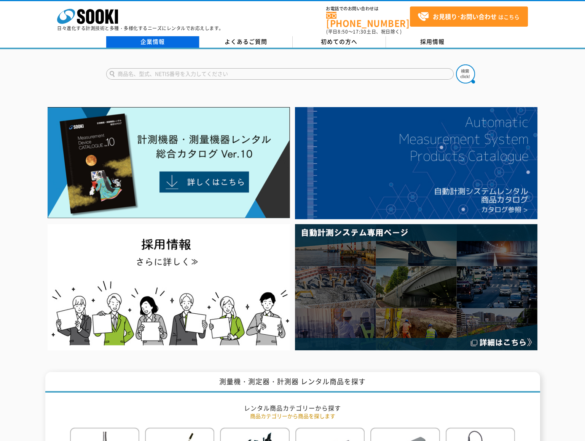  What do you see at coordinates (416, 163) in the screenshot?
I see `img: 自動計測システムカタログ` at bounding box center [416, 163].